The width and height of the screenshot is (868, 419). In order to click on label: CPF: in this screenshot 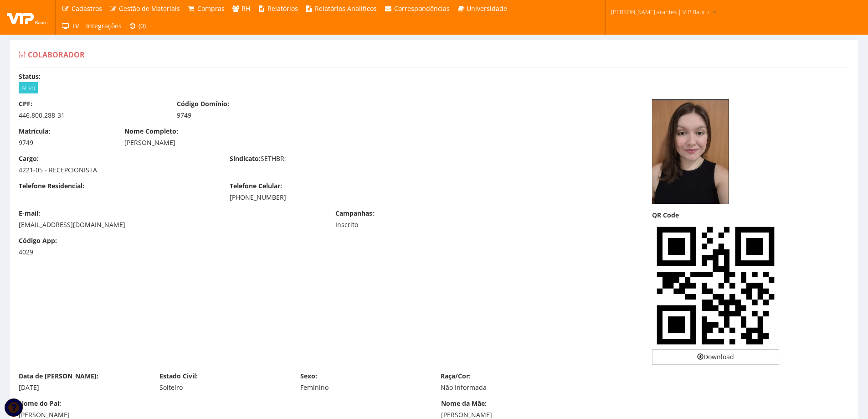, I will do `click(25, 104)`.